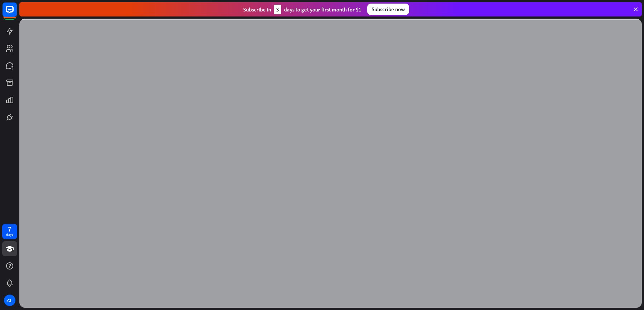  Describe the element at coordinates (10, 235) in the screenshot. I see `div: days` at that location.